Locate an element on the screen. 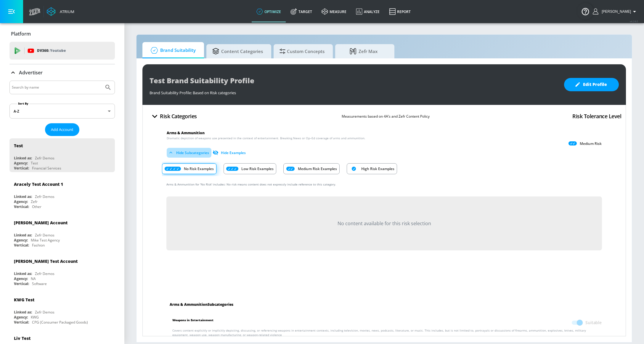 This screenshot has height=344, width=644. span: Custom Concepts is located at coordinates (302, 51).